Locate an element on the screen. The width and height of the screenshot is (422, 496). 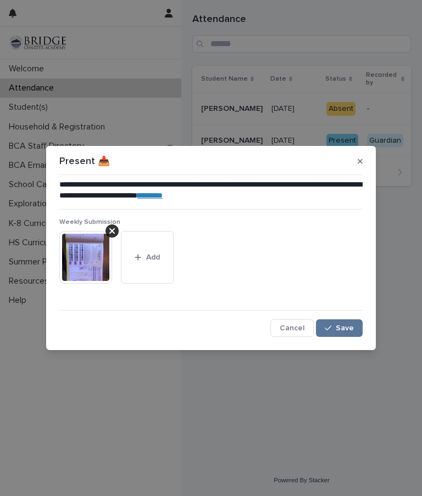
span: Save is located at coordinates (344, 328).